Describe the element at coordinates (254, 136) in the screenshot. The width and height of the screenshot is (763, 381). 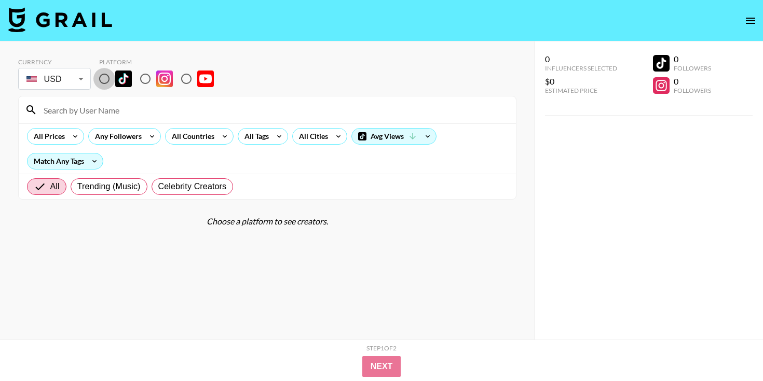
I see `div: All Tags` at that location.